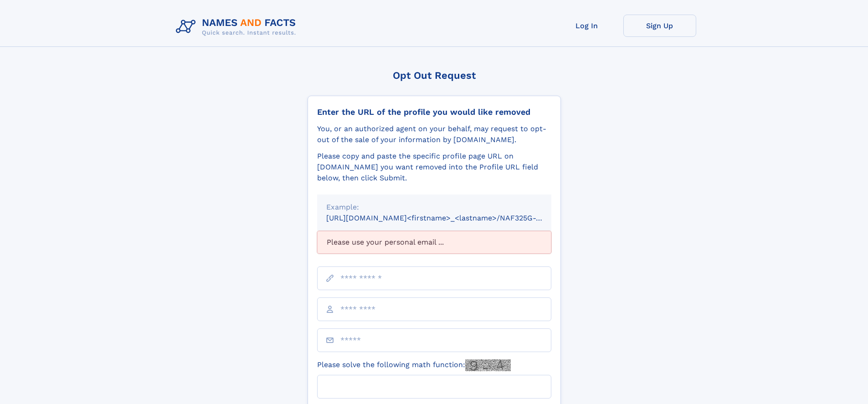 The width and height of the screenshot is (868, 404). Describe the element at coordinates (434, 207) in the screenshot. I see `div: Example:` at that location.